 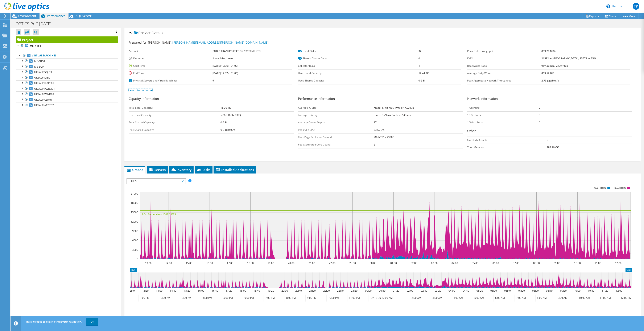 I want to click on text: 13:20, so click(x=145, y=290).